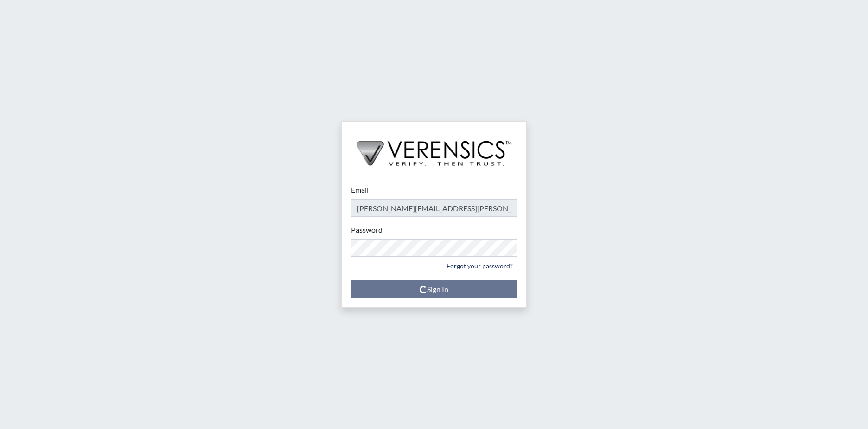  I want to click on img: logo-wide-black.2aad4157.png, so click(434, 148).